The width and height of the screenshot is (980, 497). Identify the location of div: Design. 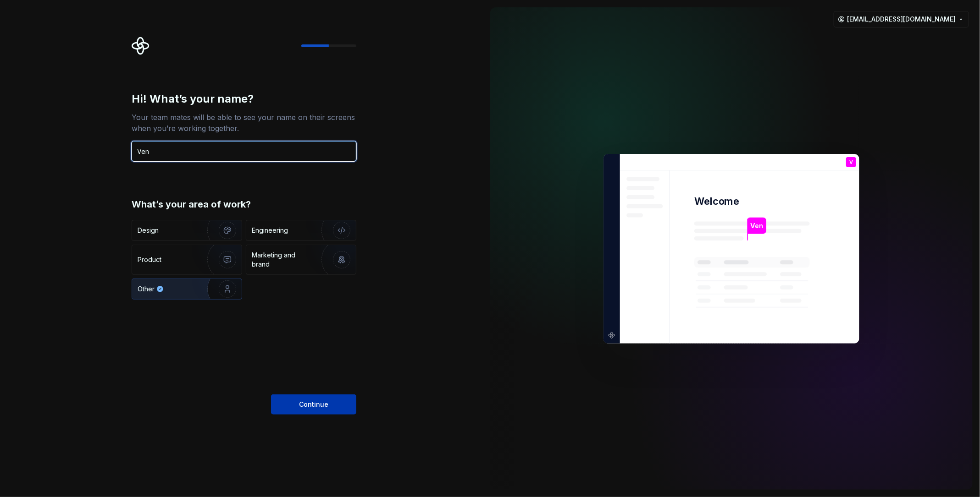
(148, 230).